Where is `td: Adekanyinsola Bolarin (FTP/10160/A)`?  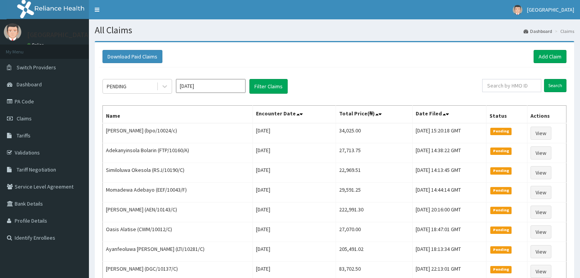
td: Adekanyinsola Bolarin (FTP/10160/A) is located at coordinates (178, 153).